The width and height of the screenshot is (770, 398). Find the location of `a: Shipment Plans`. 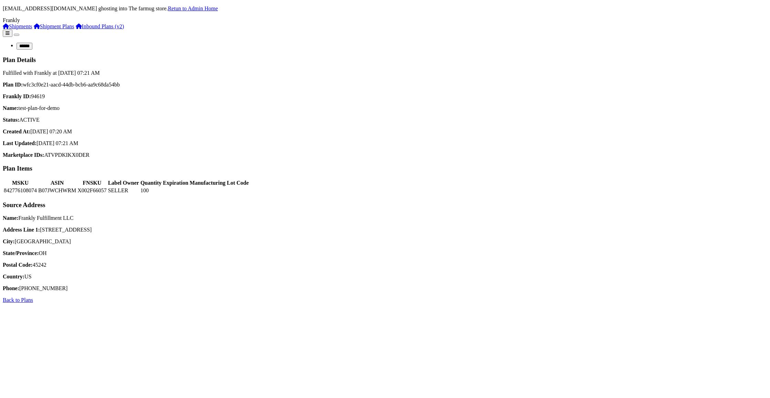

a: Shipment Plans is located at coordinates (54, 26).